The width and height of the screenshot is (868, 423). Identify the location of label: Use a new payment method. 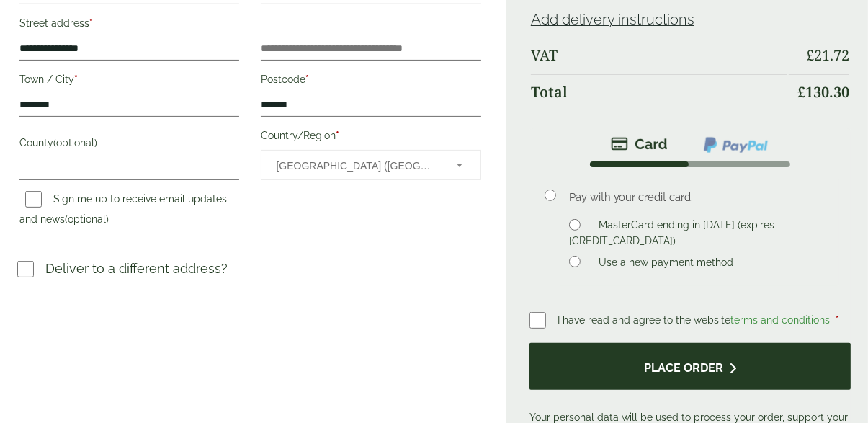
(665, 265).